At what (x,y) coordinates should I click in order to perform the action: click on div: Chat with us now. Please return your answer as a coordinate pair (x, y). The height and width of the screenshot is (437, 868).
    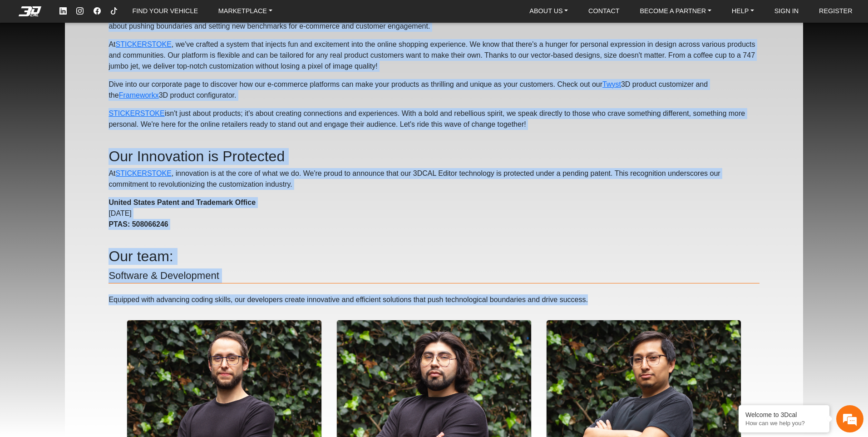
    Looking at the image, I should click on (114, 53).